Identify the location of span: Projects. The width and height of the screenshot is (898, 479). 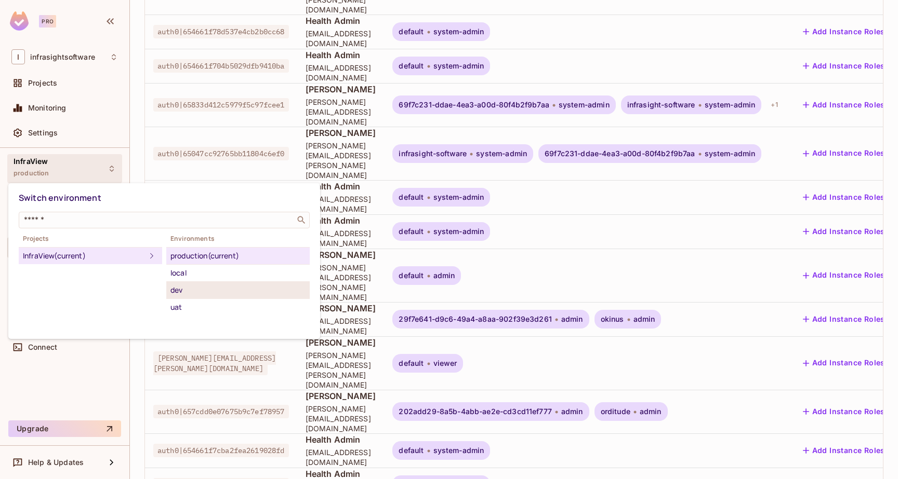
(90, 239).